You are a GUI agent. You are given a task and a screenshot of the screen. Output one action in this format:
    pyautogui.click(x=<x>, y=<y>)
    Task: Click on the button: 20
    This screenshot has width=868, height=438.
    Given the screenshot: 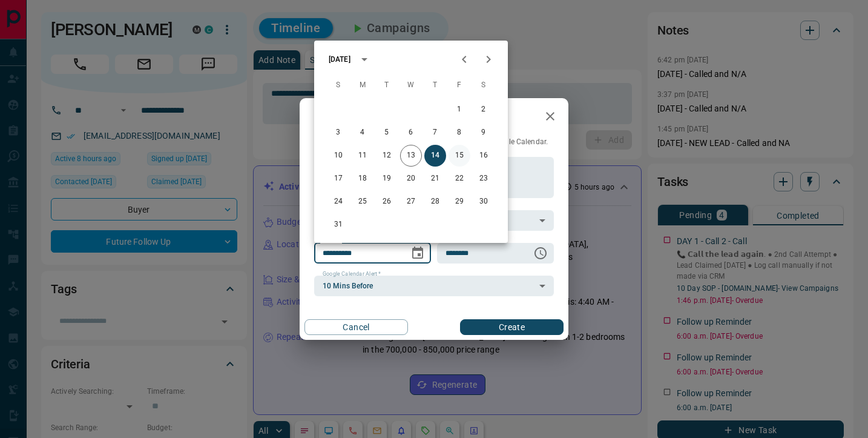 What is the action you would take?
    pyautogui.click(x=411, y=178)
    